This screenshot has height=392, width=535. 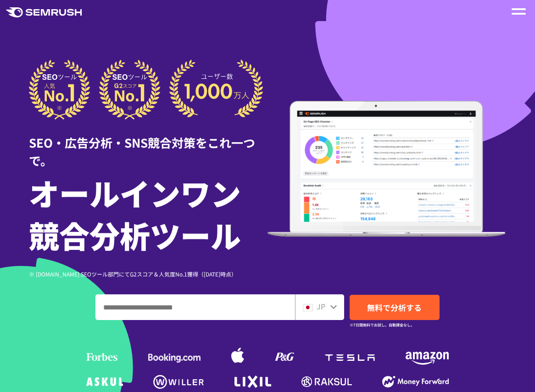 I want to click on a: 無料で分析する, so click(x=395, y=308).